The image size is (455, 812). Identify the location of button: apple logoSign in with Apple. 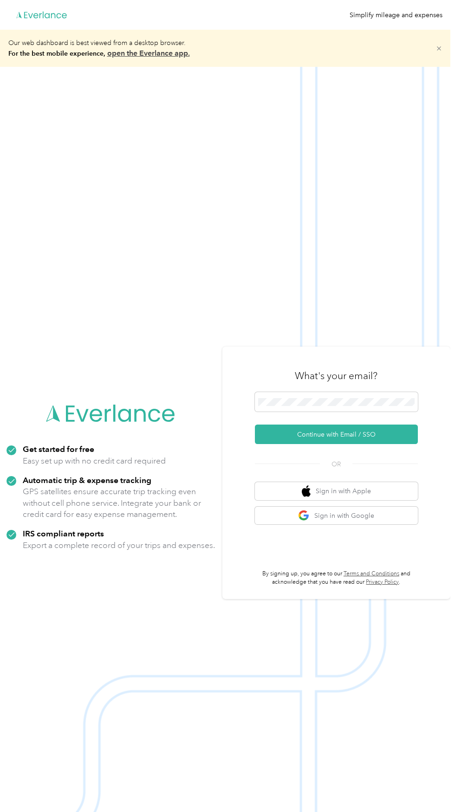
(336, 491).